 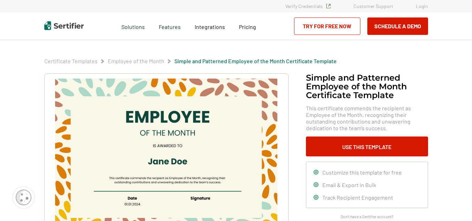 What do you see at coordinates (136, 61) in the screenshot?
I see `span: Employee of the Month` at bounding box center [136, 61].